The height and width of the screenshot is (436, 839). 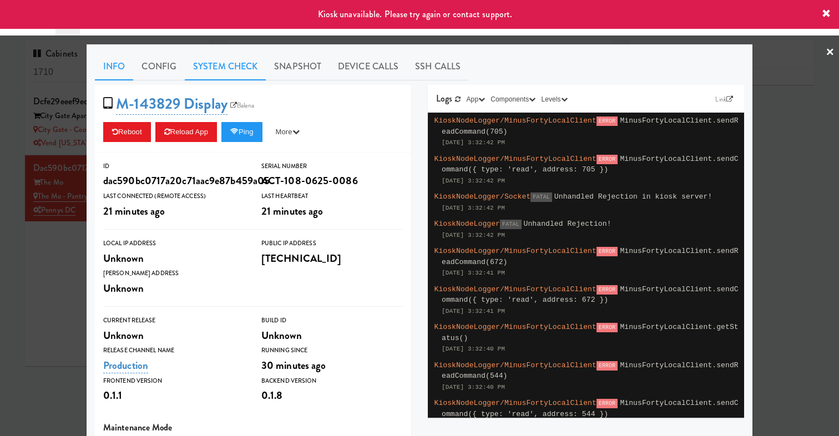 I want to click on span: MinusFortyLocalClient.sendCommand({ type: 'read', address: 544 }), so click(x=590, y=409).